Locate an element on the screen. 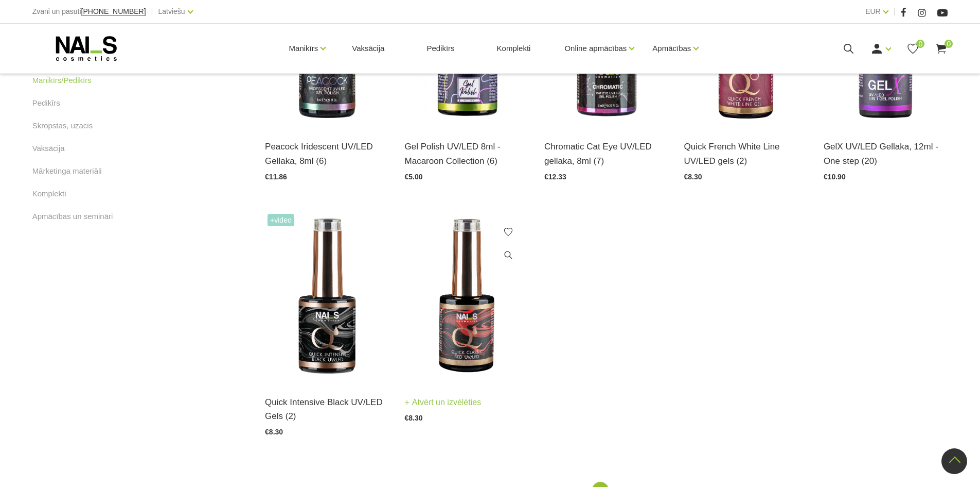  span: €5.00 is located at coordinates (413, 176).